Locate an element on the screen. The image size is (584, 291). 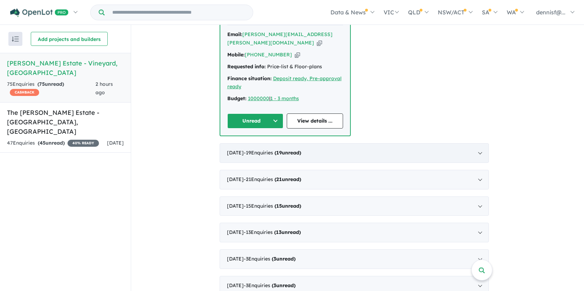
span: 40 % READY is located at coordinates (83, 143).